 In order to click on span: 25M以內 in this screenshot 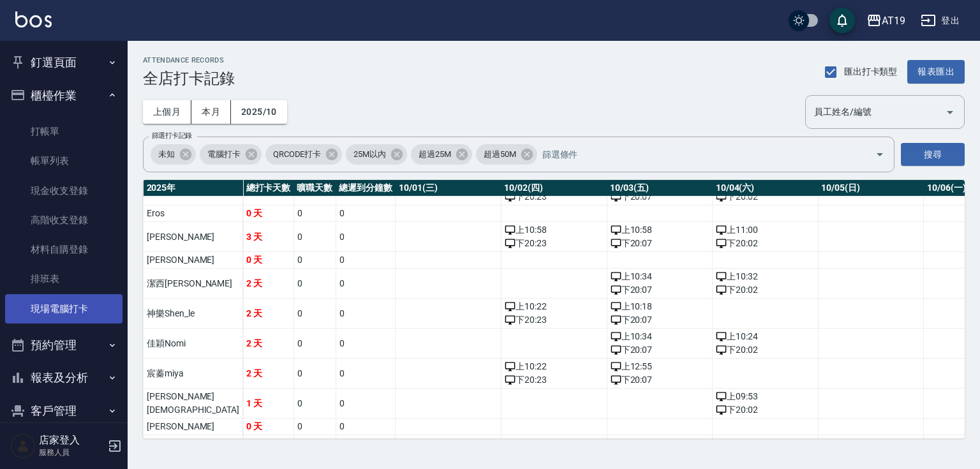, I will do `click(370, 155)`.